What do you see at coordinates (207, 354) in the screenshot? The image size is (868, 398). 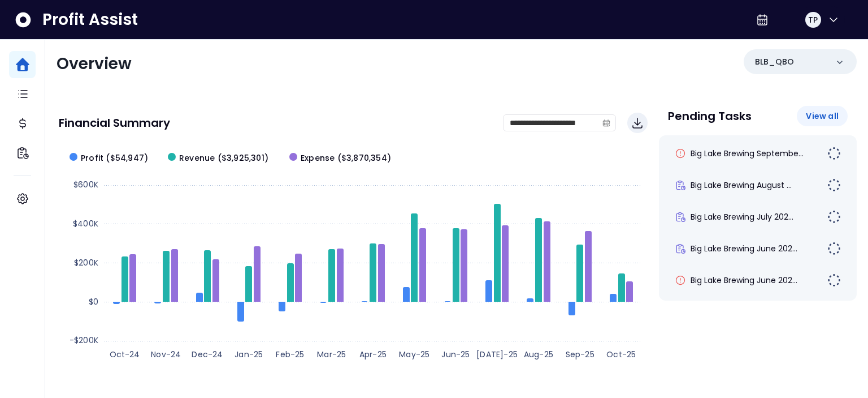 I see `text: Dec-24` at bounding box center [207, 354].